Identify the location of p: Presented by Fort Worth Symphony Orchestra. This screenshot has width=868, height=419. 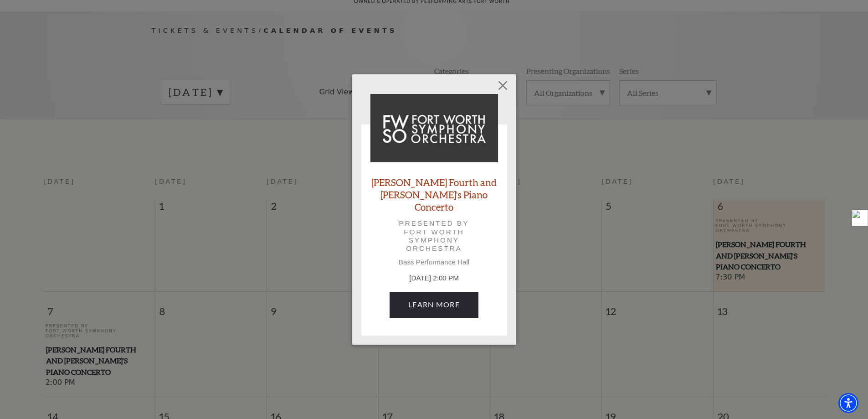
(434, 236).